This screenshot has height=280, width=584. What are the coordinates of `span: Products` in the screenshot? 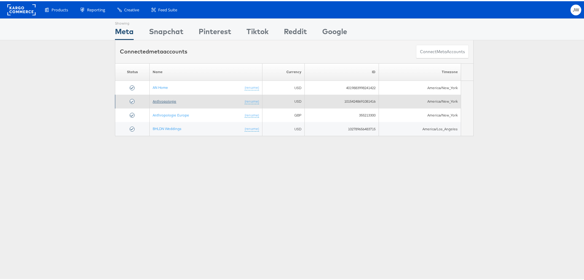 It's located at (60, 9).